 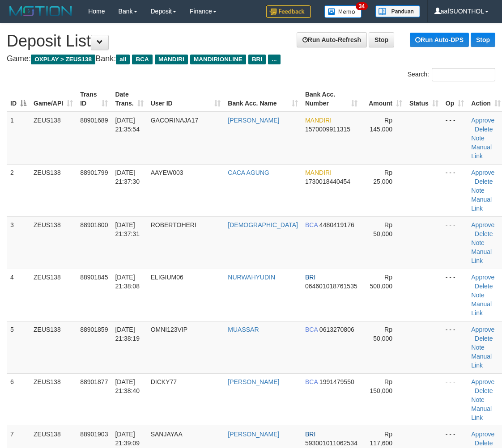 What do you see at coordinates (337, 225) in the screenshot?
I see `span: Copy 4480419176 to clipboard` at bounding box center [337, 225].